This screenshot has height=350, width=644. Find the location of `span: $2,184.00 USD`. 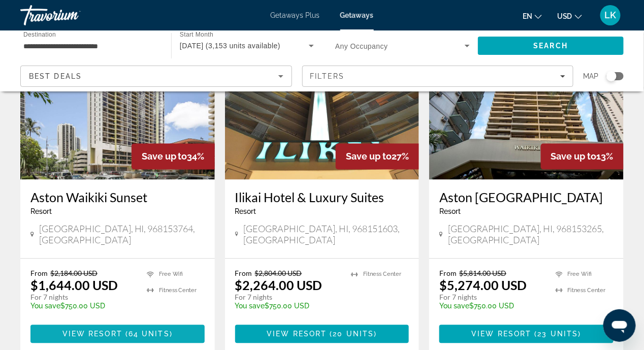

span: $2,184.00 USD is located at coordinates (73, 274).